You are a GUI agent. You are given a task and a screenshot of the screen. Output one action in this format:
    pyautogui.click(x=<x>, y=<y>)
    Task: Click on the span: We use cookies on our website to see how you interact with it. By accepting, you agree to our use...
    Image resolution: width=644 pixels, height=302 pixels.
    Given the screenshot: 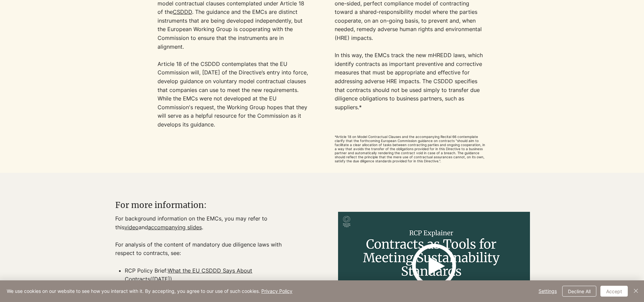 What is the action you would take?
    pyautogui.click(x=149, y=291)
    